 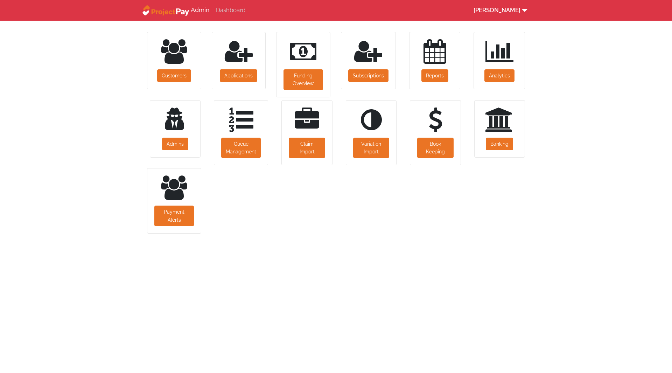 What do you see at coordinates (231, 10) in the screenshot?
I see `a: Dashboard` at bounding box center [231, 10].